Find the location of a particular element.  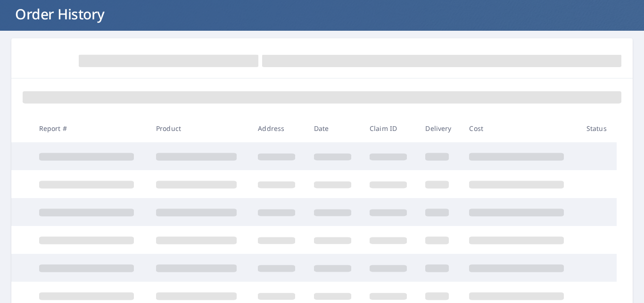

th: Product is located at coordinates (199, 128).